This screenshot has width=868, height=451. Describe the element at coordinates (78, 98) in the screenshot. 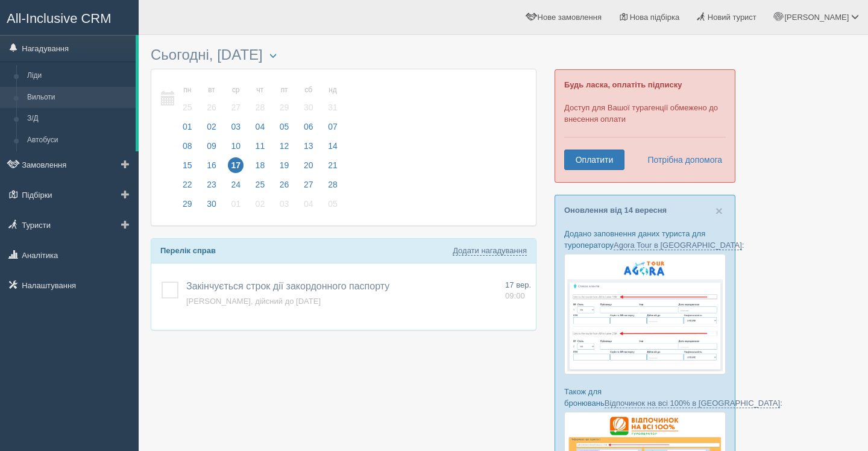

I see `a: Вильоти` at that location.